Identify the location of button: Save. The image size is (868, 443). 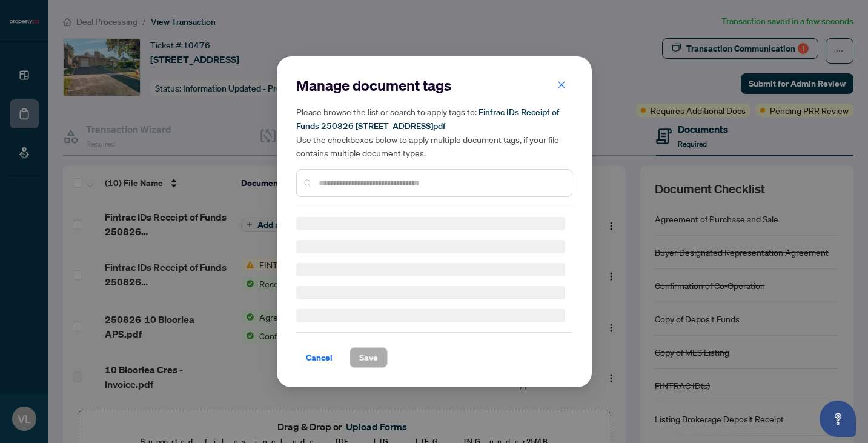
(368, 357).